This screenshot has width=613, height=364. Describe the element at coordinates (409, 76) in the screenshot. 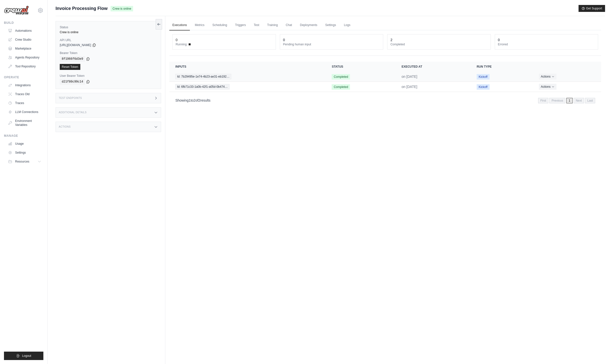

I see `time: August 28, 2025 at 12:10 PDT` at that location.